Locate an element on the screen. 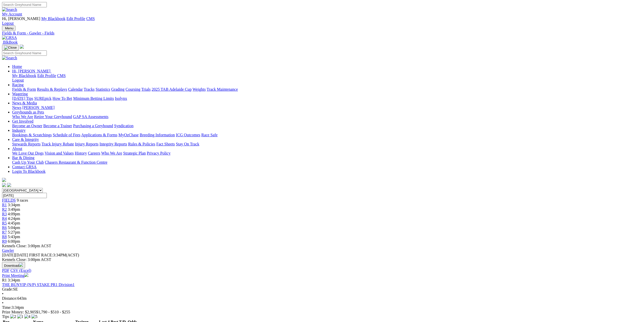  img: GRSA is located at coordinates (10, 38).